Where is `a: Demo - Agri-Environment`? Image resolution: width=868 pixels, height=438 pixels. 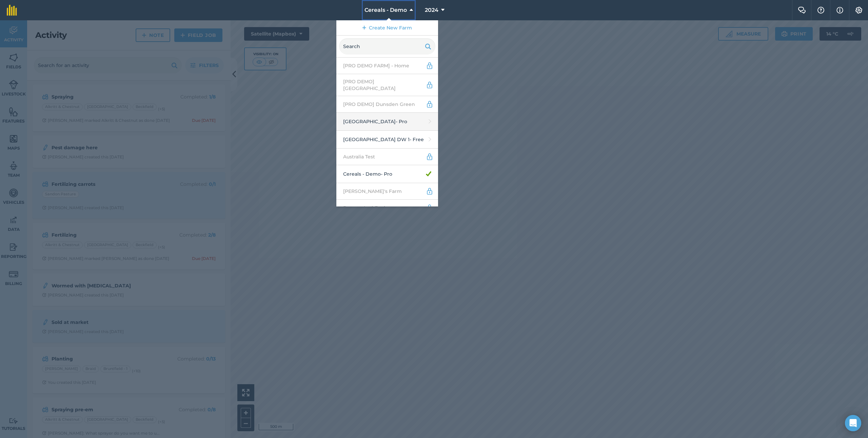 a: Demo - Agri-Environment is located at coordinates (387, 208).